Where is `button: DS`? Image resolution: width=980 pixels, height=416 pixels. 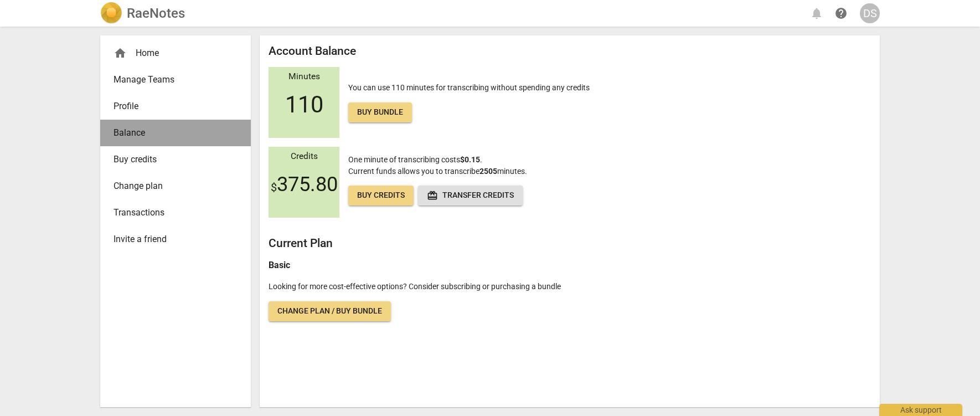 button: DS is located at coordinates (870, 13).